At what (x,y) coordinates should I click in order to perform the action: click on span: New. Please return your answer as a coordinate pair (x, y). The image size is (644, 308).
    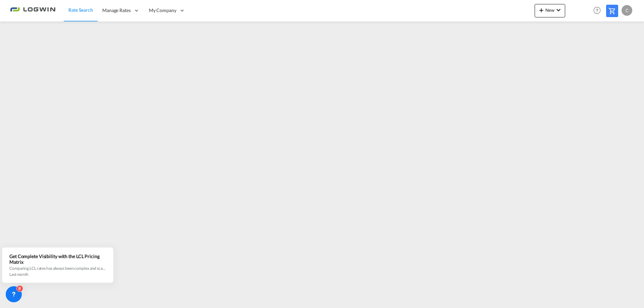
    Looking at the image, I should click on (550, 10).